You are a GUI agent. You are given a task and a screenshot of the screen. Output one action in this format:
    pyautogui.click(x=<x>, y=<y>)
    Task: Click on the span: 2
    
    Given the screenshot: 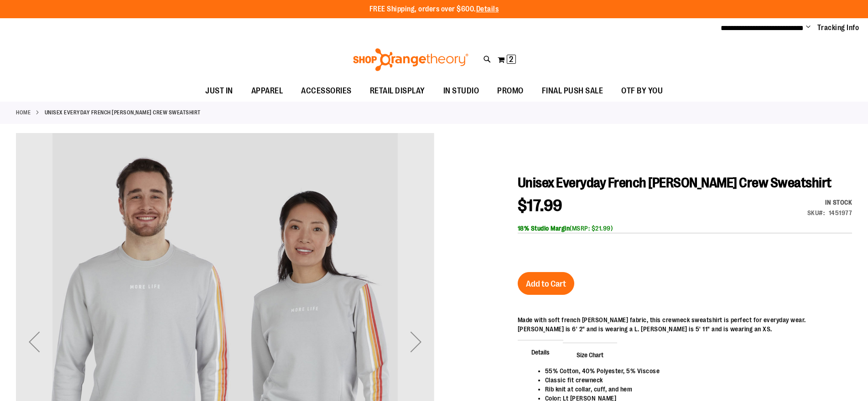 What is the action you would take?
    pyautogui.click(x=511, y=59)
    